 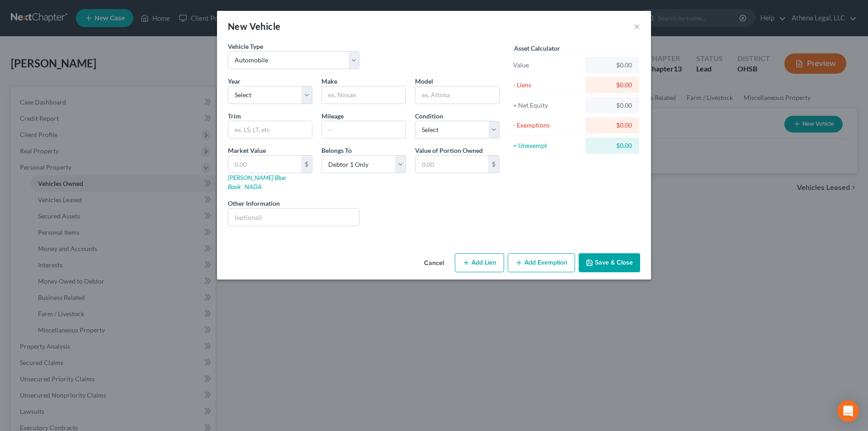 I want to click on input: ex. LS, LT, etc, so click(x=270, y=130).